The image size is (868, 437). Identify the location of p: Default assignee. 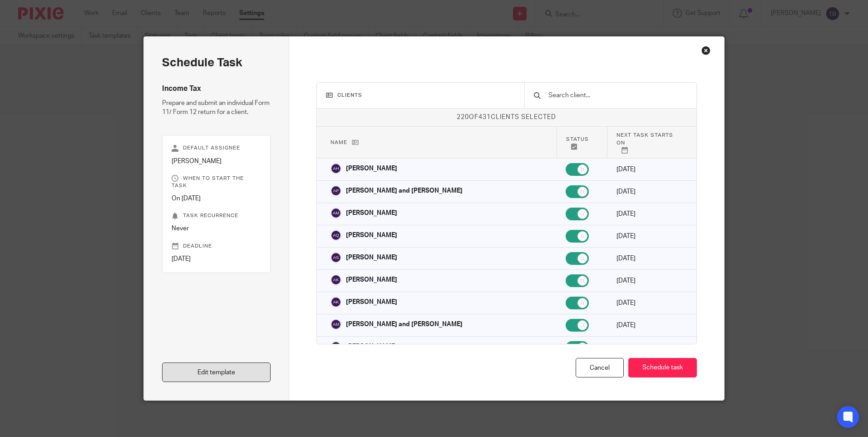
(216, 148).